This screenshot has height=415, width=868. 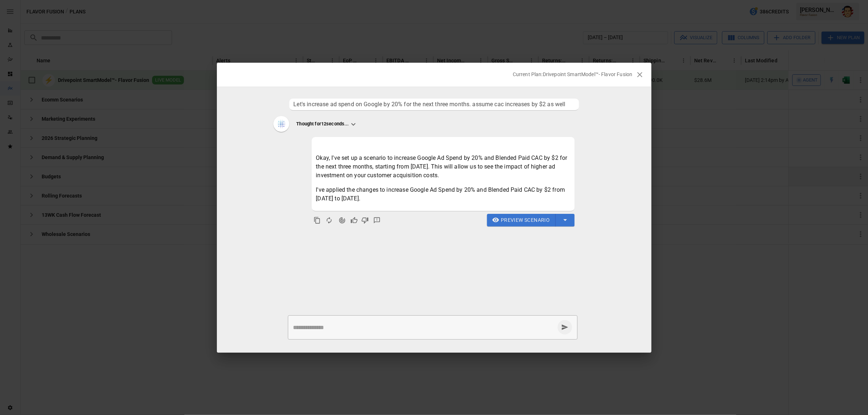 I want to click on button: Bad Response, so click(x=365, y=220).